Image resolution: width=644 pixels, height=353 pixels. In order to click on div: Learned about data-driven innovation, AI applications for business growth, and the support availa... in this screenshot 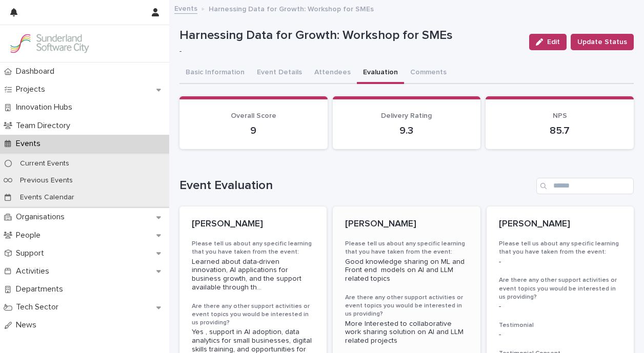, I will do `click(253, 275)`.